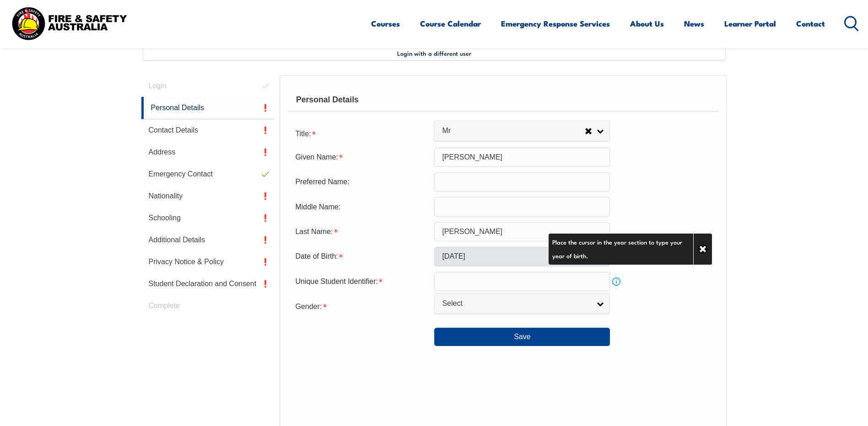 The image size is (868, 426). Describe the element at coordinates (208, 152) in the screenshot. I see `a: Address` at that location.